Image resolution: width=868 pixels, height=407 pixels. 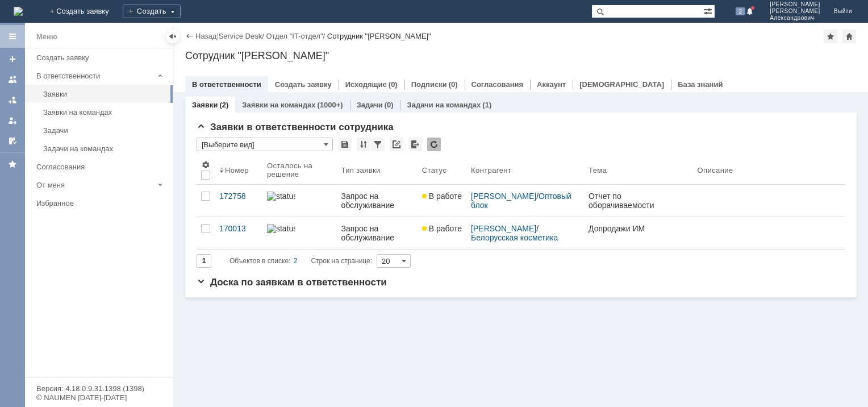 I want to click on a: Service Desk, so click(x=241, y=36).